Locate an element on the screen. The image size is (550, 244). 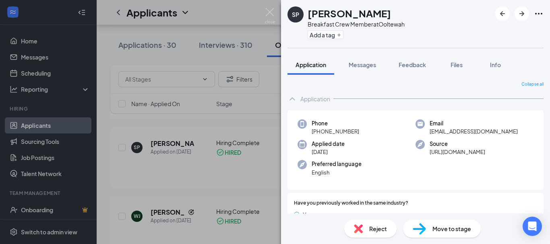
span: Phone is located at coordinates (335, 124).